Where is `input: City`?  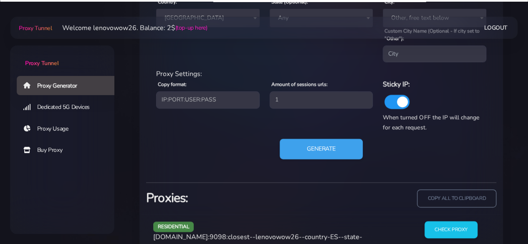 input: City is located at coordinates (435, 54).